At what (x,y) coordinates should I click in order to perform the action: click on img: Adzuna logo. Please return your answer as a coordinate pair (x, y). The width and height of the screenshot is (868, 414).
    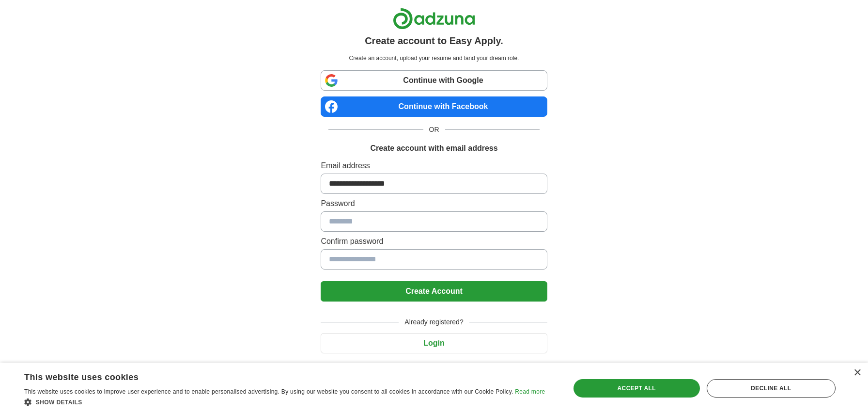
    Looking at the image, I should click on (434, 19).